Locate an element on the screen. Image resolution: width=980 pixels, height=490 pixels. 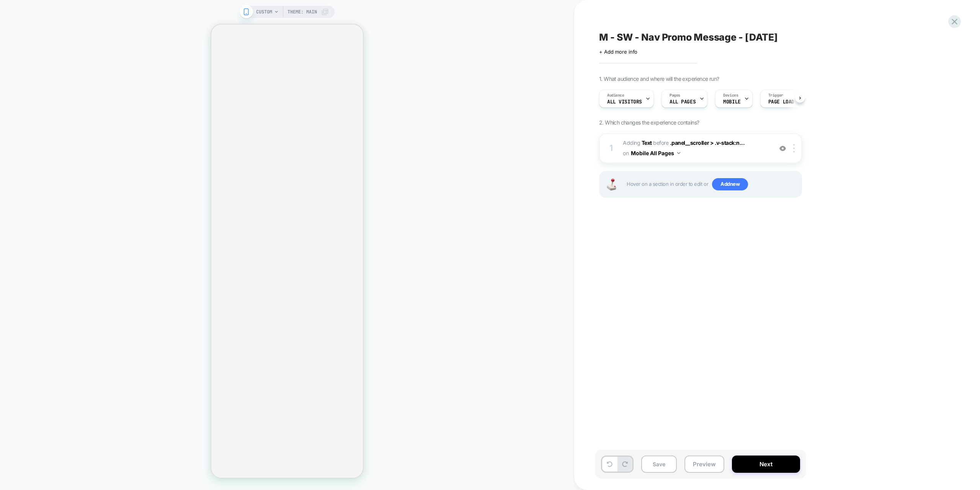
span: ALL PAGES is located at coordinates (683, 102).